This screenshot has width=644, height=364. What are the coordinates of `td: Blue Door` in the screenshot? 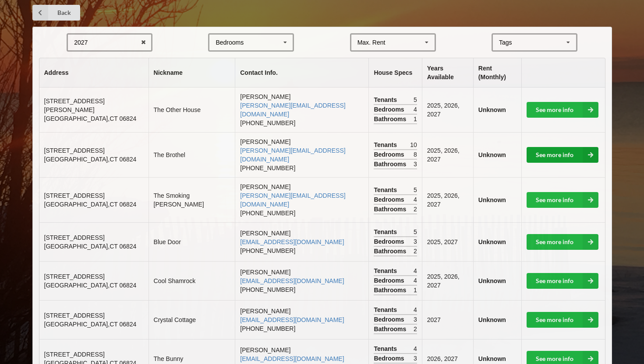 It's located at (192, 241).